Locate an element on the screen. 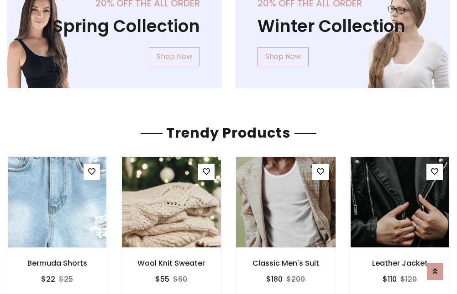 This screenshot has width=457, height=294. del: $200 is located at coordinates (295, 278).